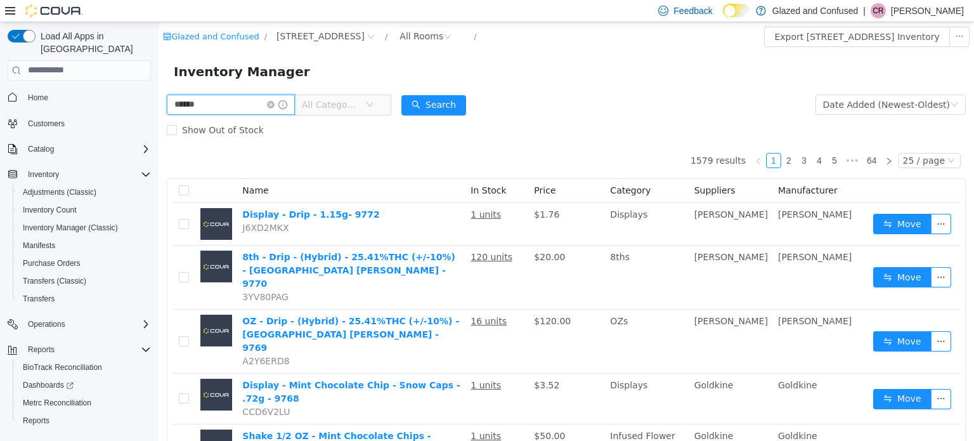 The image size is (974, 441). Describe the element at coordinates (676, 138) in the screenshot. I see `a: 5` at that location.